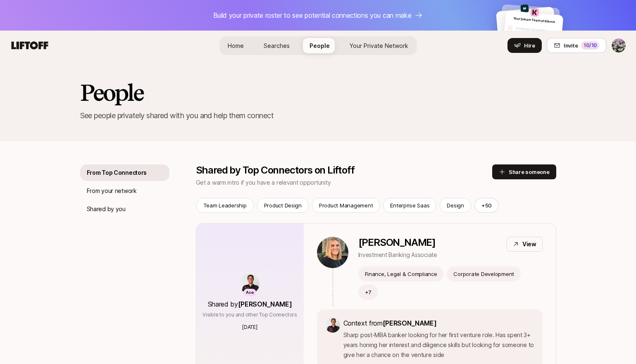  I want to click on img: 26964379_22cb_4a03_bc52_714bb9ec3ccc.jpg, so click(333, 252).